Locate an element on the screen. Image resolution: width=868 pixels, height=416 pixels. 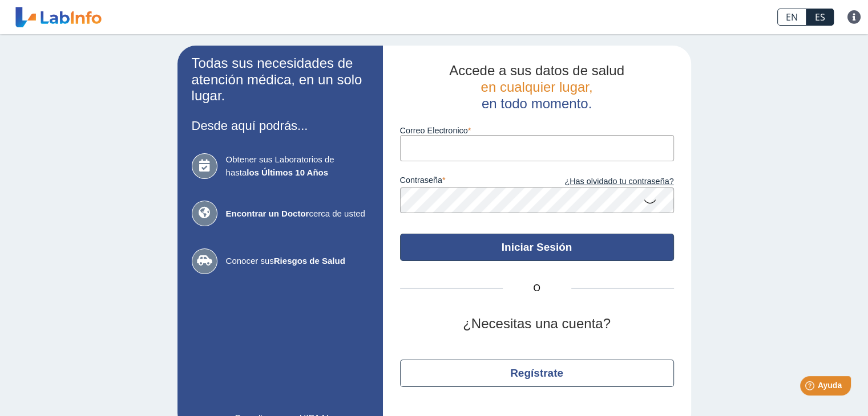
a: ES is located at coordinates (820, 17).